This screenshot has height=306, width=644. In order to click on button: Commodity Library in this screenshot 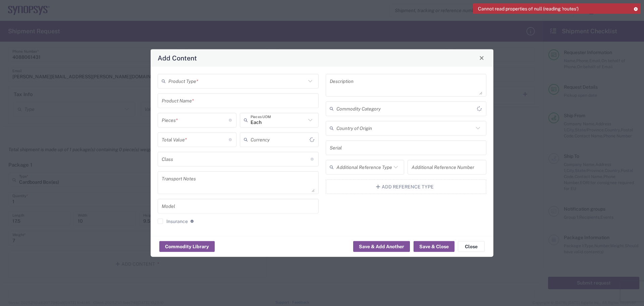, I will do `click(187, 246)`.